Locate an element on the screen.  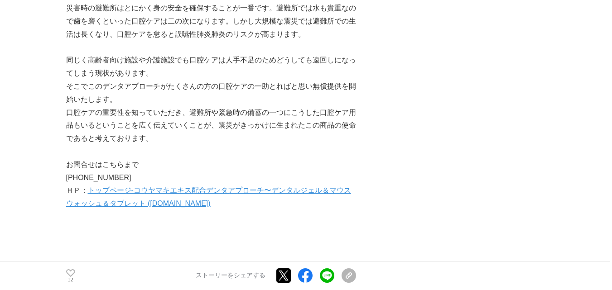
p: 口腔ケアの重要性を知っていただき、避難所や緊急時の備蓄の一つにこうした口腔ケア用品もいるということを広く伝えていくことが、震災がきっかけに生まれたこの商品の使命であると考えております。 is located at coordinates (211, 126).